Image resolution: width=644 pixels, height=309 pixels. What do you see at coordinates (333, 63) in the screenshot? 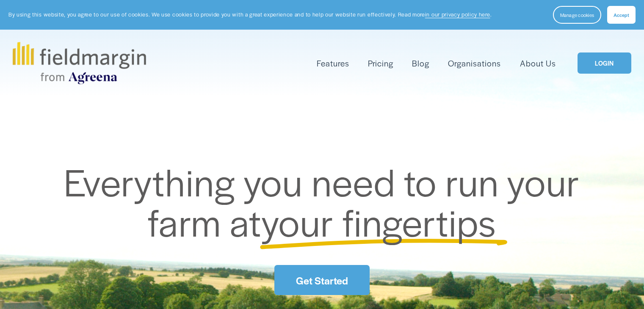
I see `a: folder dropdown` at bounding box center [333, 63].